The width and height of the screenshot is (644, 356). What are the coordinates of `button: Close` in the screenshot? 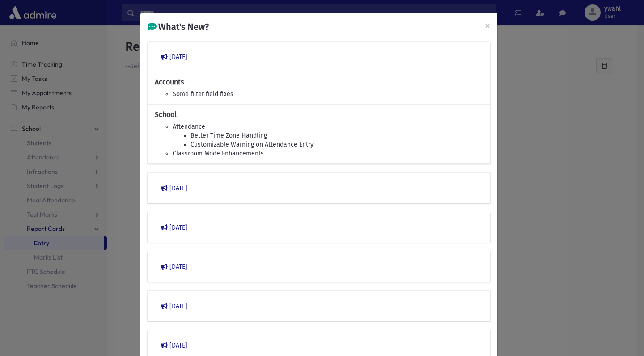 It's located at (487, 25).